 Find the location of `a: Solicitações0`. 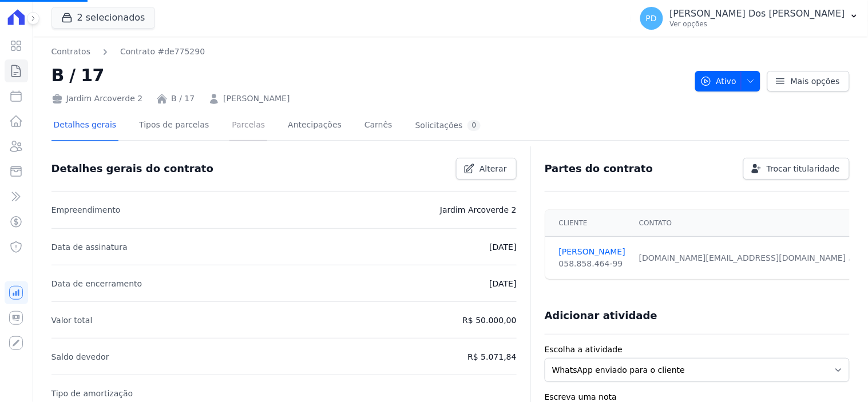

a: Solicitações0 is located at coordinates (448, 126).